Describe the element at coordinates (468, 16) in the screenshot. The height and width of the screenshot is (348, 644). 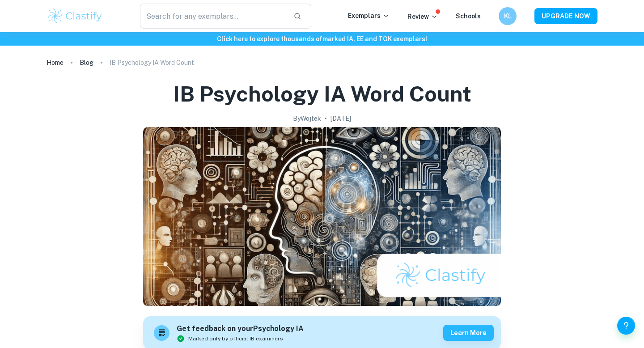
I see `a: Schools` at that location.